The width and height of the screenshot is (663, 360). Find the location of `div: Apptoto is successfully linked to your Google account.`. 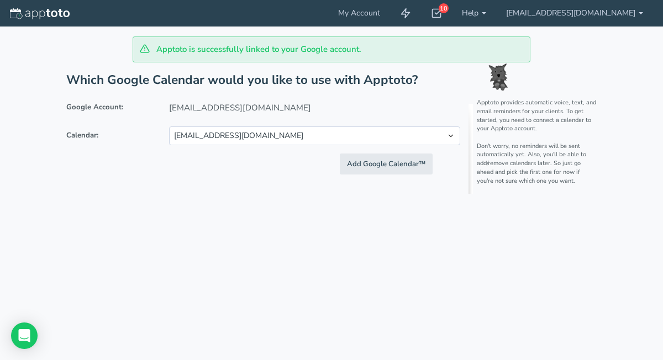

div: Apptoto is successfully linked to your Google account. is located at coordinates (331, 49).